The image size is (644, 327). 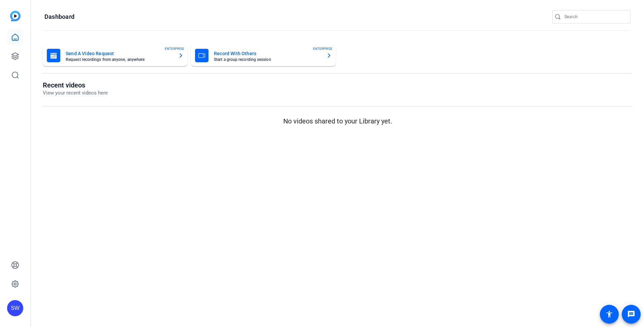 What do you see at coordinates (120, 53) in the screenshot?
I see `mat-card-title: Send A Video Request` at bounding box center [120, 53].